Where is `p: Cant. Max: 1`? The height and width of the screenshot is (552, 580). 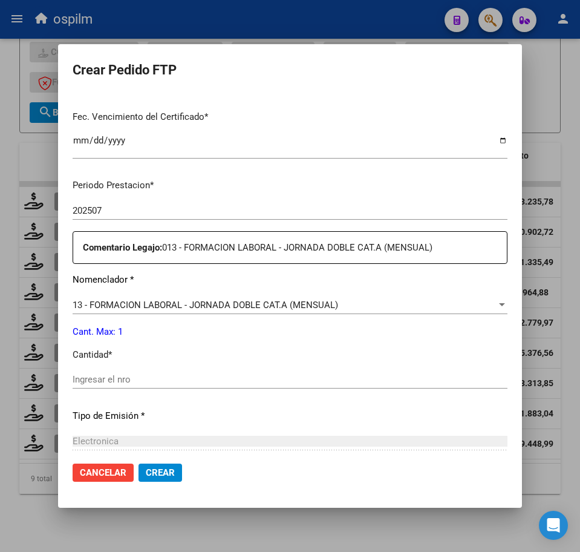
p: Cant. Max: 1 is located at coordinates (290, 332).